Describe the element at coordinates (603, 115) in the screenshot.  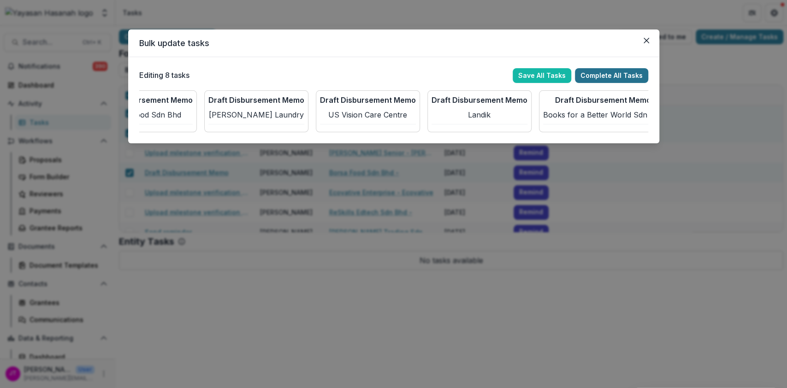
I see `p: Books for a Better World Sdn Bhd` at that location.